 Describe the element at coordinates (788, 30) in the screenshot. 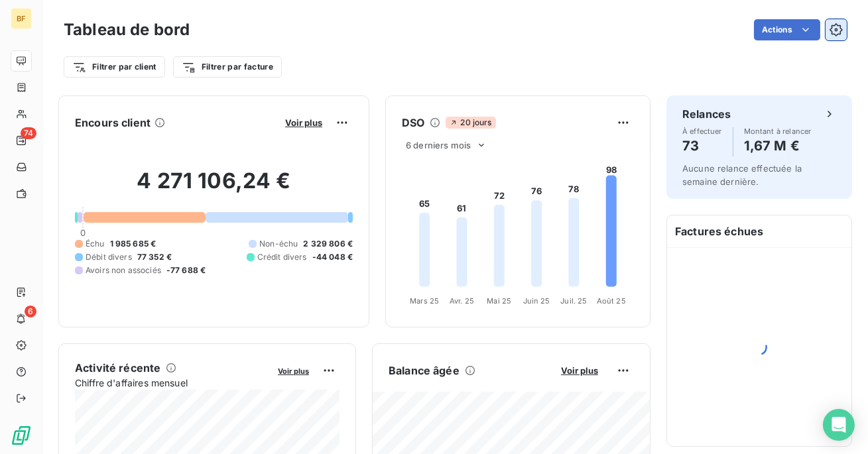

I see `button: Actions` at that location.